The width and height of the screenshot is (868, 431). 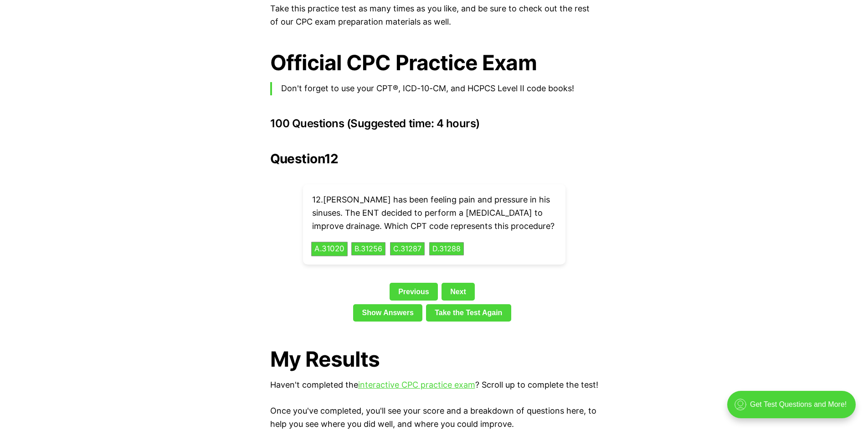 What do you see at coordinates (434, 123) in the screenshot?
I see `h3: 100 Questions (Suggested time: 4 hours)` at bounding box center [434, 123].